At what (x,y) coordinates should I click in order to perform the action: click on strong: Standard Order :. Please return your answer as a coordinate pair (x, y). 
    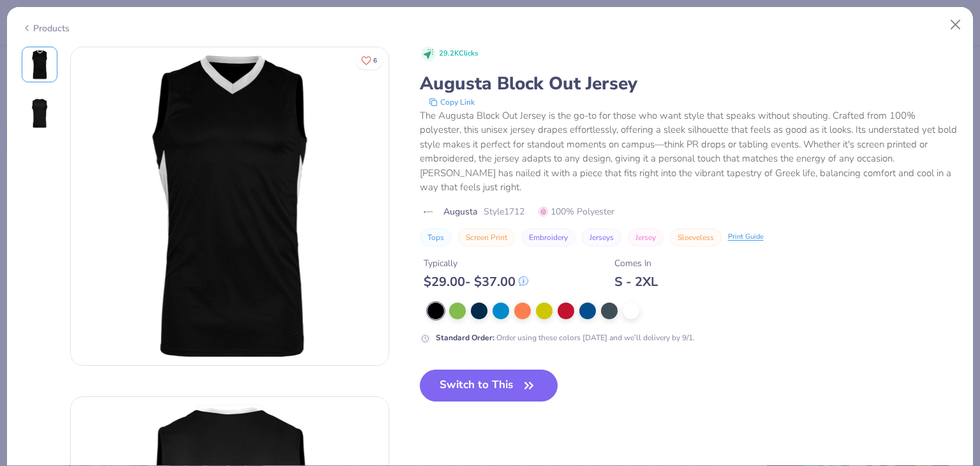
    Looking at the image, I should click on (465, 338).